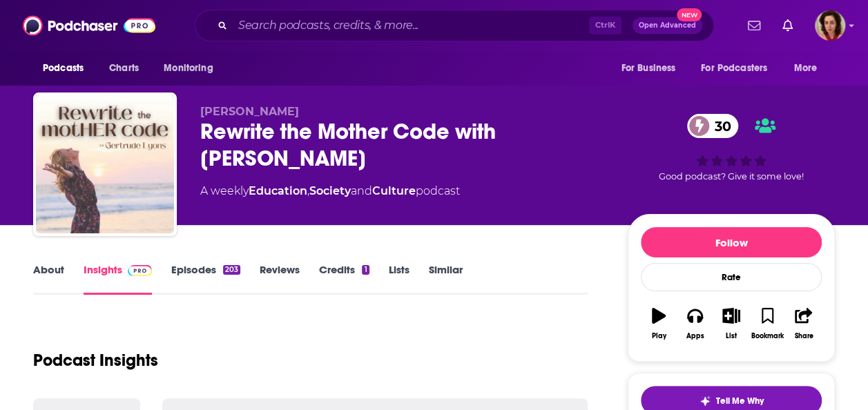 This screenshot has width=868, height=410. I want to click on a: InsightsPodchaser Pro, so click(118, 279).